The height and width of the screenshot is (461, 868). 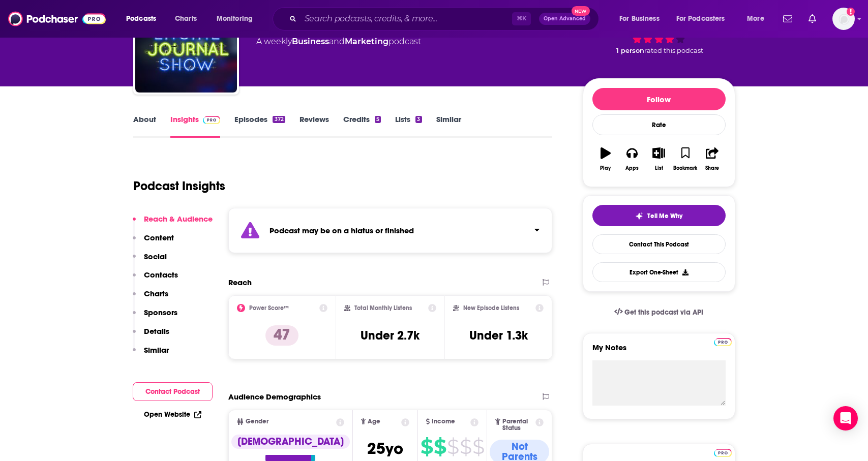 I want to click on div: 5, so click(x=378, y=120).